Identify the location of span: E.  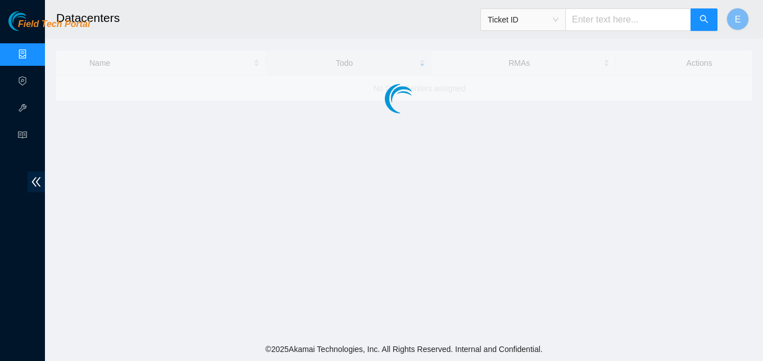
(737, 19).